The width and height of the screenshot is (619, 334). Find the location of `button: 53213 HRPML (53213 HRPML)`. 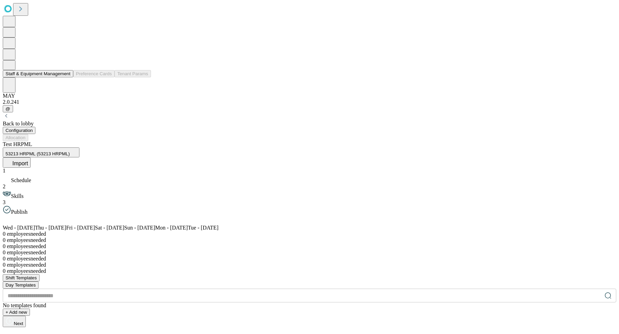

button: 53213 HRPML (53213 HRPML) is located at coordinates (41, 152).